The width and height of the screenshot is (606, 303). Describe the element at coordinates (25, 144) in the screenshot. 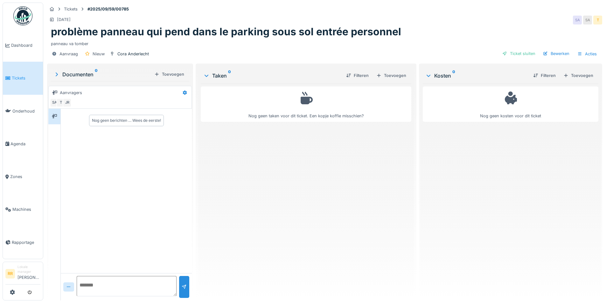

I see `span: Agenda` at that location.